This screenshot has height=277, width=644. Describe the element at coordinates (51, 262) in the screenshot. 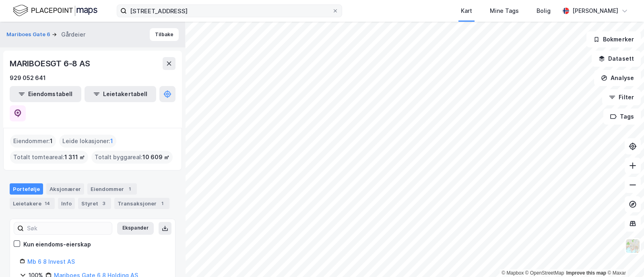

I see `a: Mb 6 8 Invest AS` at that location.